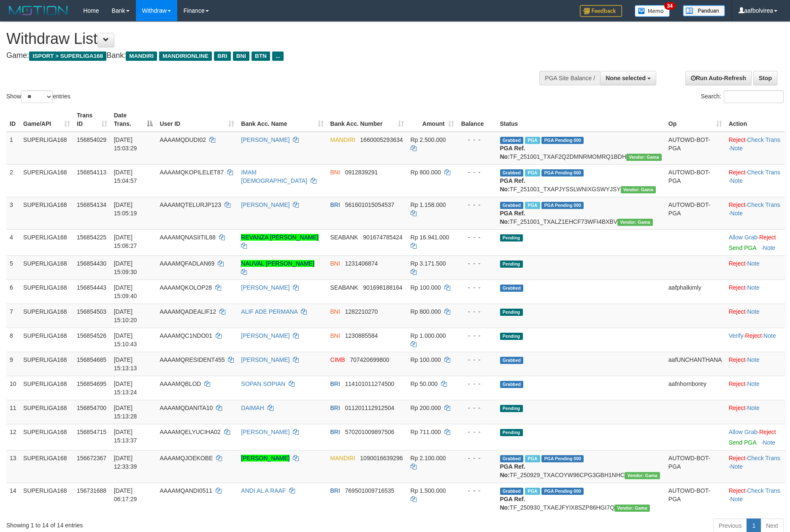  What do you see at coordinates (370, 205) in the screenshot?
I see `span: Copy 561601015054537 to clipboard` at bounding box center [370, 205].